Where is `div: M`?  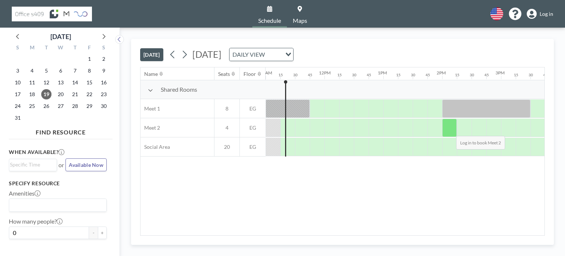
div: M is located at coordinates (32, 48).